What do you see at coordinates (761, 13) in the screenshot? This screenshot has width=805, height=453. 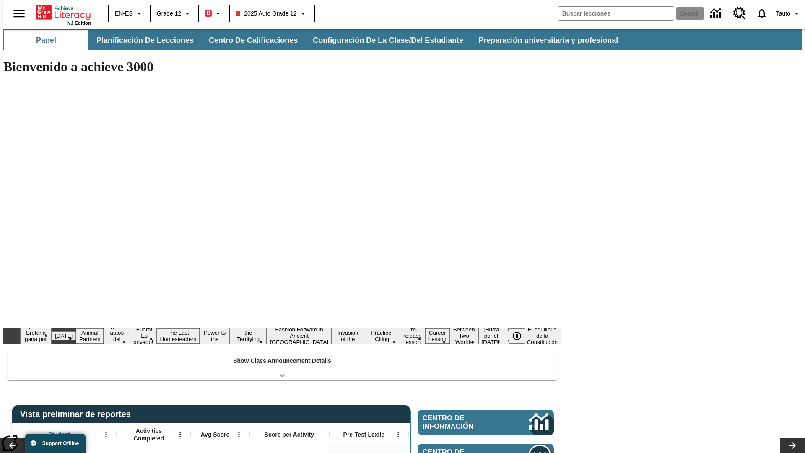 I see `a: Notificaciones` at bounding box center [761, 13].